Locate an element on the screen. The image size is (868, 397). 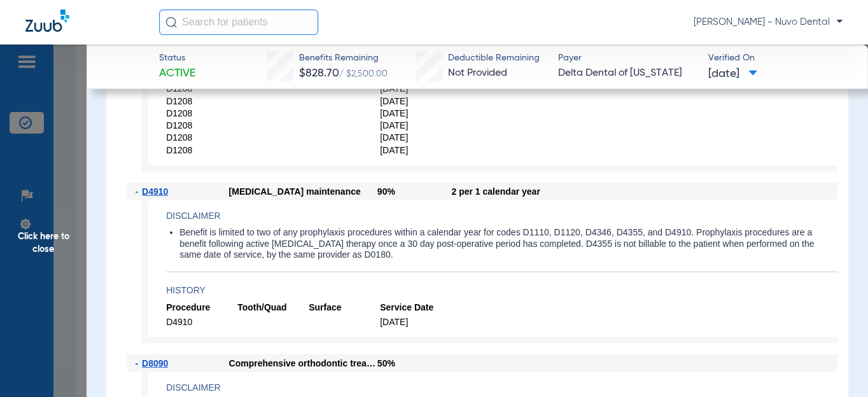
li: Benefit is limited to two of any prophylaxis procedures within a calendar year for codes D1110, D... is located at coordinates (508, 244).